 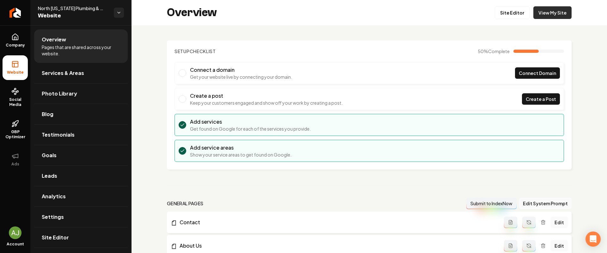 I want to click on span: Overview, so click(x=54, y=40).